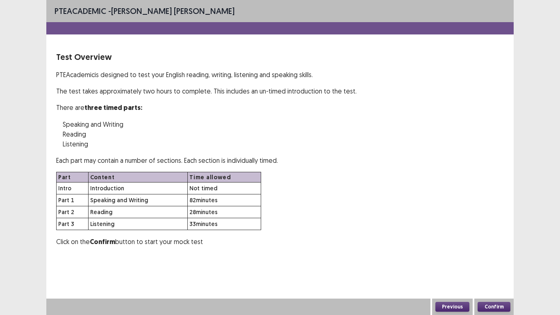 This screenshot has width=560, height=315. What do you see at coordinates (113, 107) in the screenshot?
I see `strong: three timed parts:` at bounding box center [113, 107].